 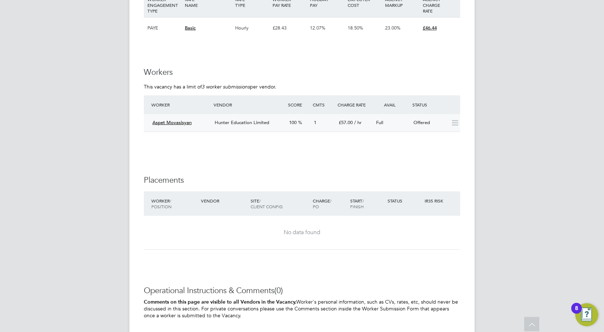 What do you see at coordinates (380, 122) in the screenshot?
I see `span: Full` at bounding box center [380, 122].